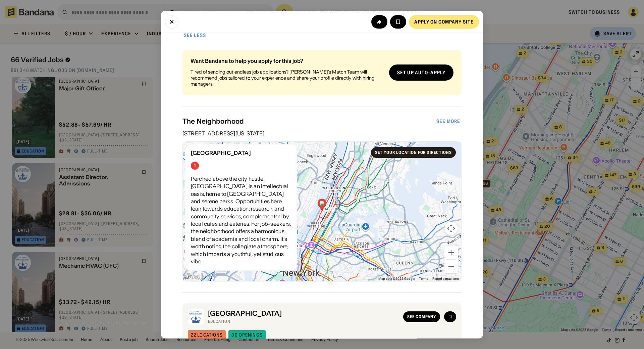 This screenshot has height=349, width=644. I want to click on div: See company, so click(422, 317).